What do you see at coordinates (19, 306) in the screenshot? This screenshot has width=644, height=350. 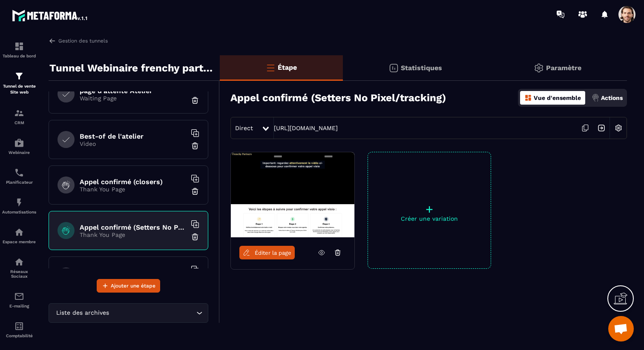 I see `p: E-mailing` at bounding box center [19, 306].